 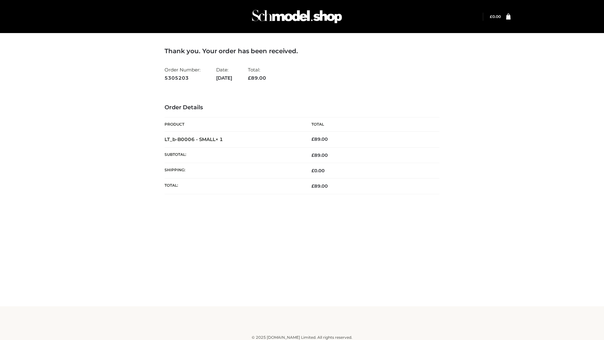 What do you see at coordinates (233, 155) in the screenshot?
I see `th: Subtotal:` at bounding box center [233, 155].